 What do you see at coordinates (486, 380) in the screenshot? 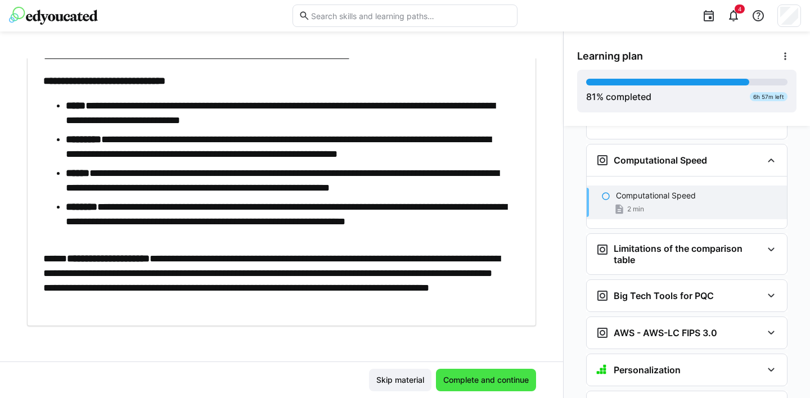
I see `span: Complete and continue` at bounding box center [486, 380].